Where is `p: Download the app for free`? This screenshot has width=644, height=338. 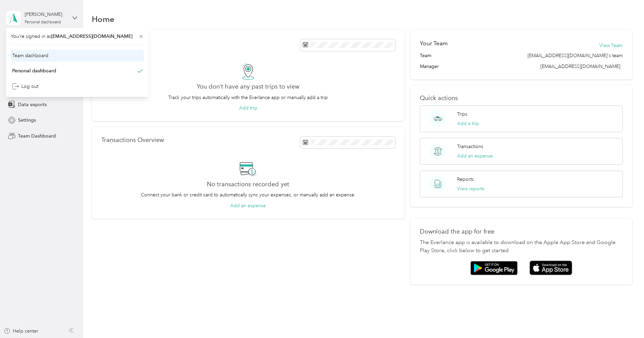
p: Download the app for free is located at coordinates (521, 232).